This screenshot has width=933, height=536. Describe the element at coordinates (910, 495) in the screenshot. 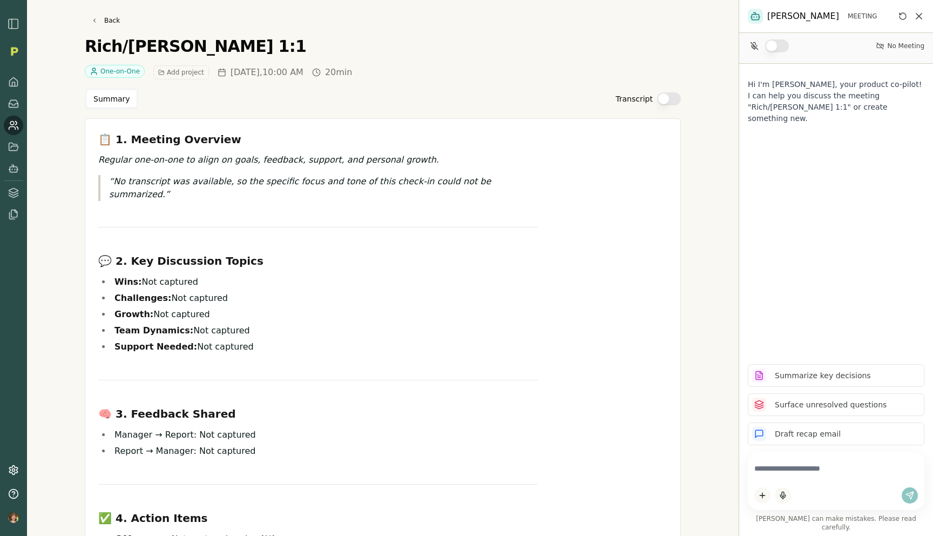

I see `button: Send message` at that location.